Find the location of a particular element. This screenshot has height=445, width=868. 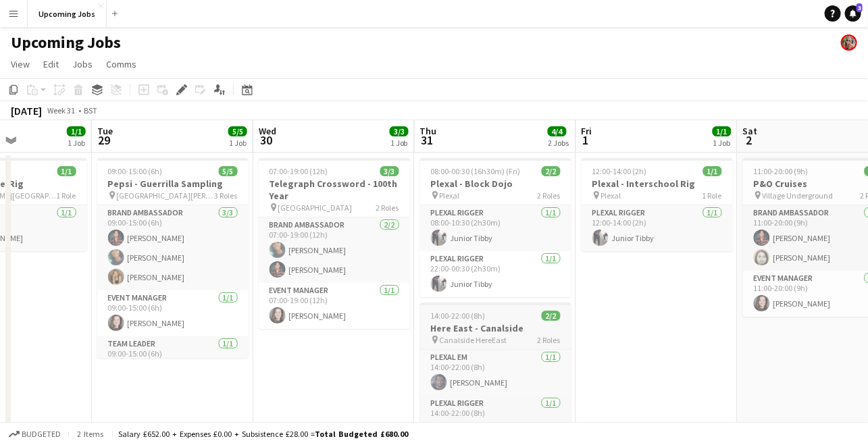

a: Jobs is located at coordinates (83, 65).